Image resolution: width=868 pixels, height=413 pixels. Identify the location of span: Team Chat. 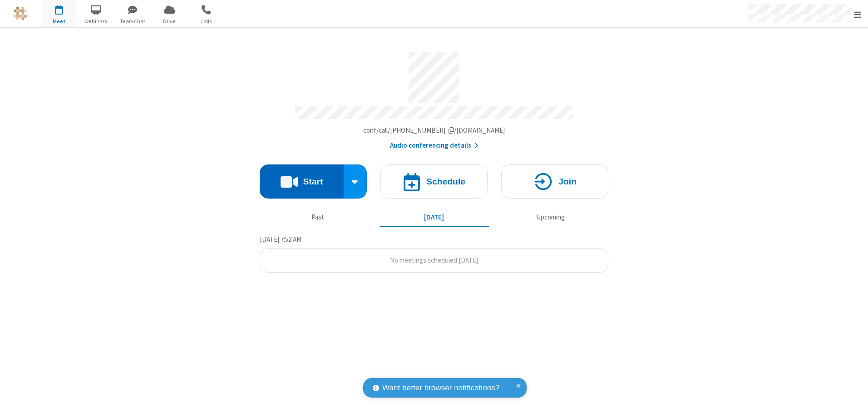
(132, 21).